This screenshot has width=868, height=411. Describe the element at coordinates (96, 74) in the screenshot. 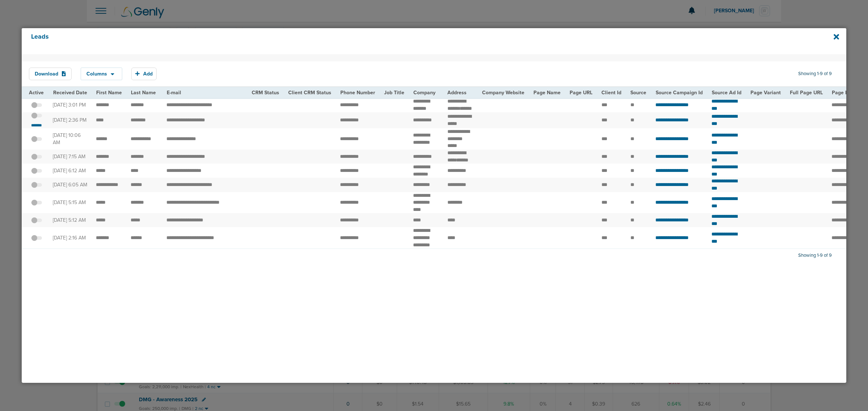

I see `span: Columns` at that location.